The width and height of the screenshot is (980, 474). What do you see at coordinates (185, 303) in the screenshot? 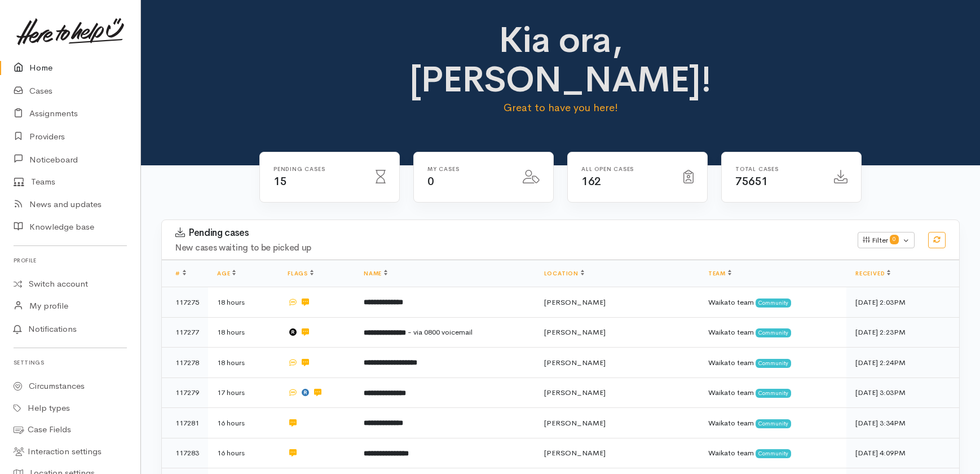
I see `td: 117275` at bounding box center [185, 303].